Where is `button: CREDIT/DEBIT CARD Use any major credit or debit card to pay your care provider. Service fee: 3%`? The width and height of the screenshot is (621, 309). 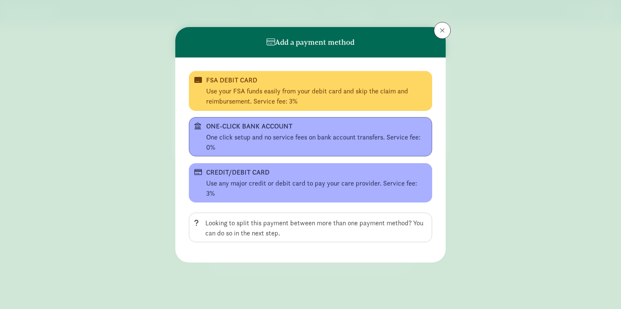 button: CREDIT/DEBIT CARD Use any major credit or debit card to pay your care provider. Service fee: 3% is located at coordinates (310, 182).